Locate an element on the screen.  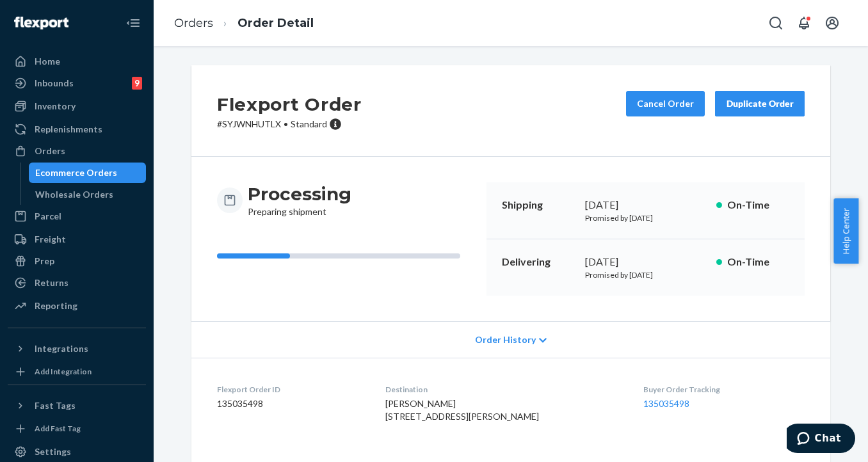
ol: breadcrumbs is located at coordinates (244, 23).